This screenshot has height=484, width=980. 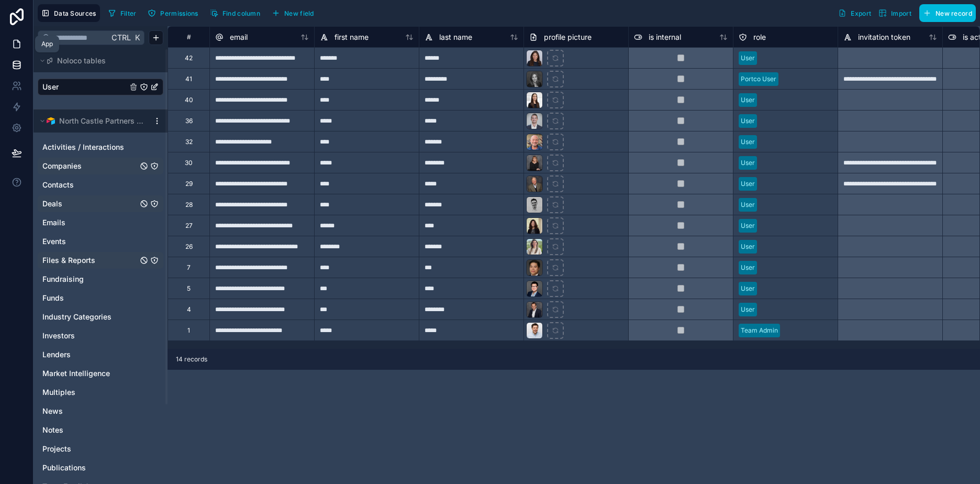 I want to click on div: 27, so click(x=189, y=226).